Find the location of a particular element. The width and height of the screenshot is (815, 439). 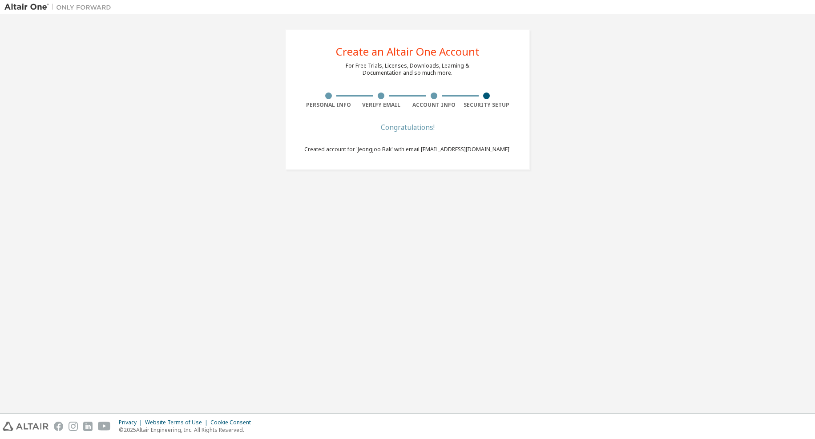

div: Create an Altair One Account is located at coordinates (407, 52).